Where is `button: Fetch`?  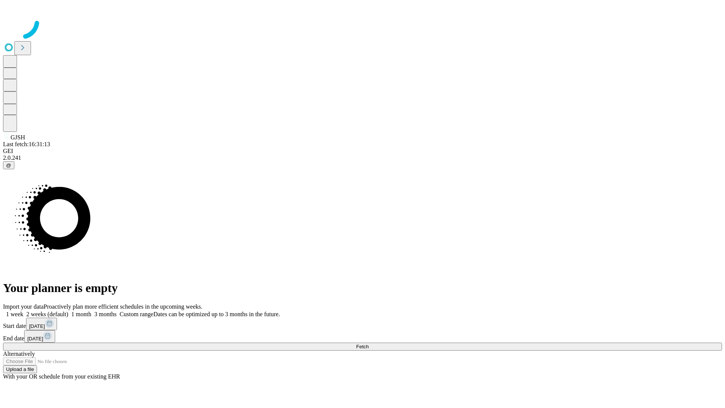
button: Fetch is located at coordinates (362, 346).